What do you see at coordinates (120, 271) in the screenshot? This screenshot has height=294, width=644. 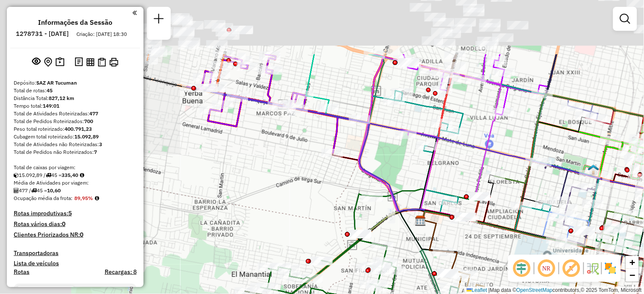 I see `h4: Recargas: 8` at bounding box center [120, 271].